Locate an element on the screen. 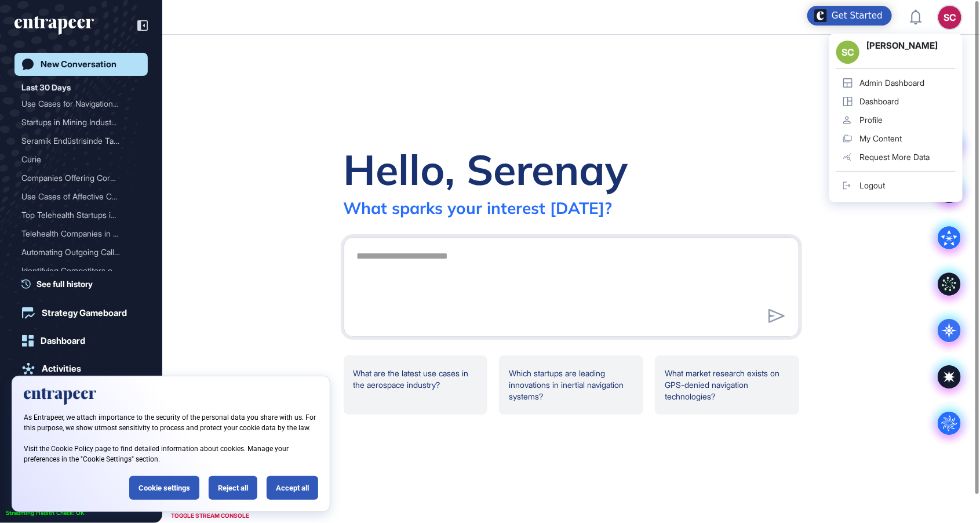 This screenshot has height=523, width=980. img: launcher-image-alternative-text is located at coordinates (821, 16).